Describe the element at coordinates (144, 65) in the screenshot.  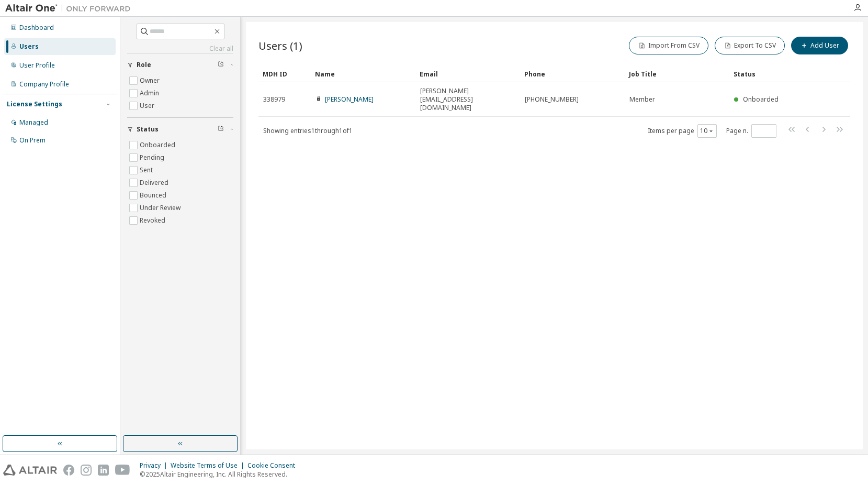
I see `span: Role` at that location.